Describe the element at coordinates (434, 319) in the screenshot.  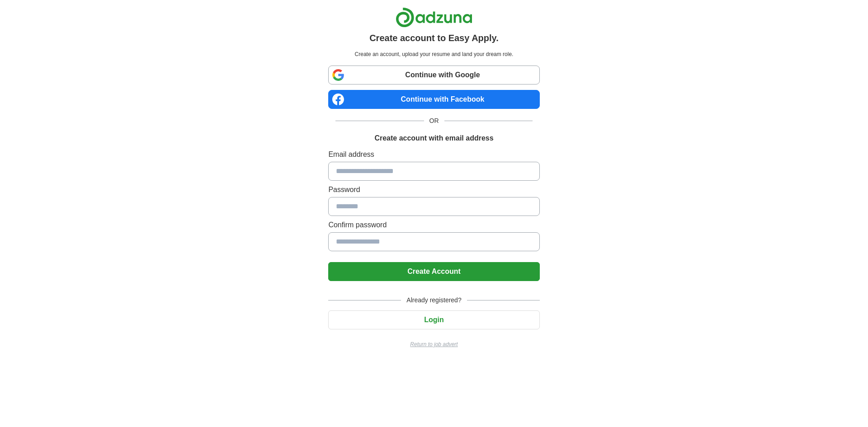
I see `a: Login` at that location.